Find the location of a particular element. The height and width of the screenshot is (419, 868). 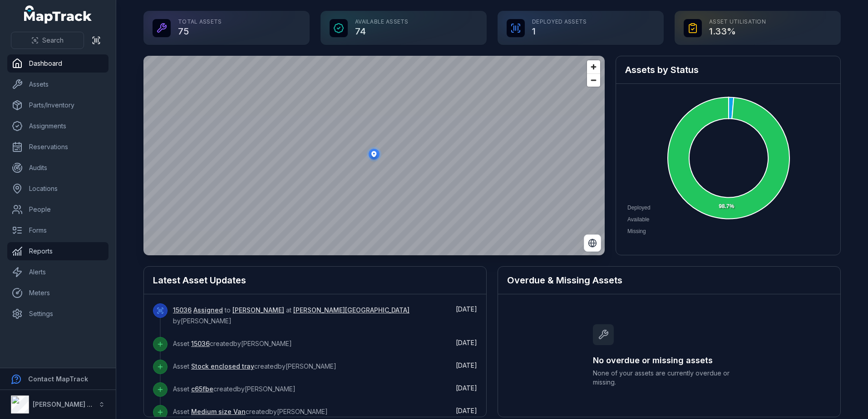

button: Zoom out is located at coordinates (593, 80).